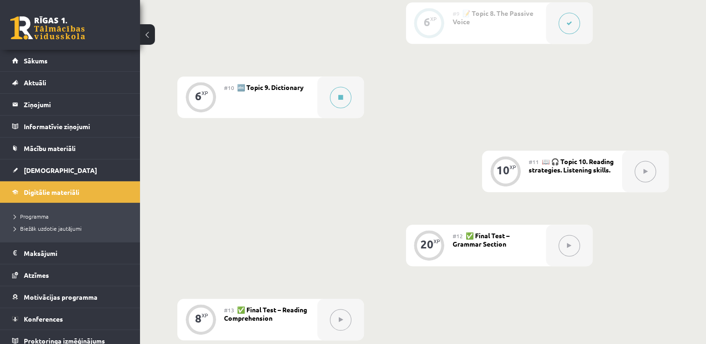 This screenshot has height=344, width=706. What do you see at coordinates (70, 126) in the screenshot?
I see `a: Informatīvie ziņojumi` at bounding box center [70, 126].